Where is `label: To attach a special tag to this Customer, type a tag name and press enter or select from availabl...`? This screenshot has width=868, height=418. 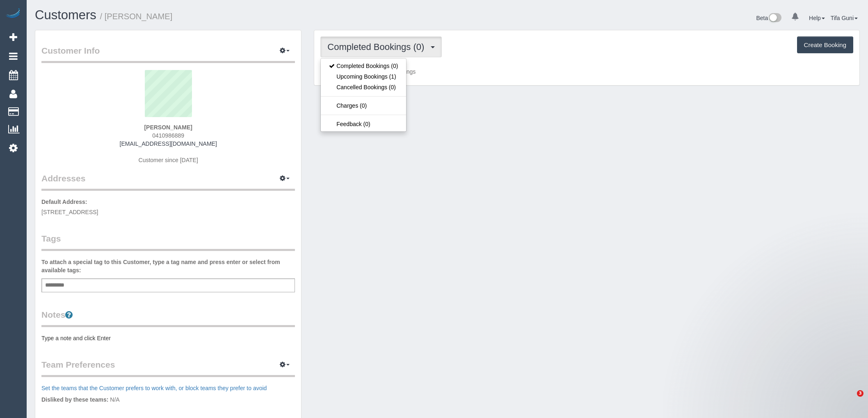
label: To attach a special tag to this Customer, type a tag name and press enter or select from availabl... is located at coordinates (168, 267).